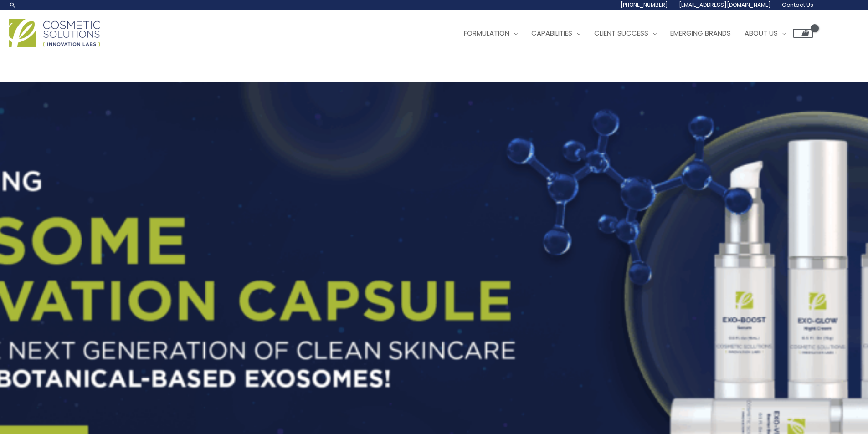 This screenshot has width=868, height=434. What do you see at coordinates (486, 33) in the screenshot?
I see `span: Formulation` at bounding box center [486, 33].